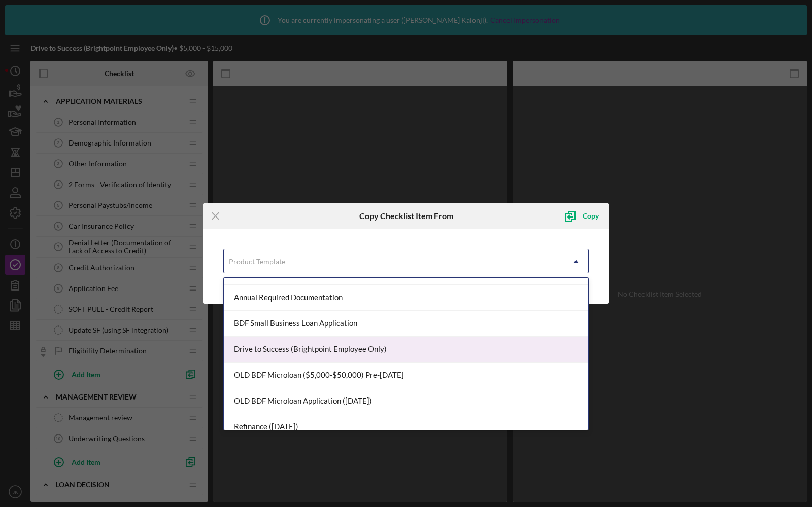 The image size is (812, 507). I want to click on div: Drive to Success (Brightpoint Employee Only), so click(406, 349).